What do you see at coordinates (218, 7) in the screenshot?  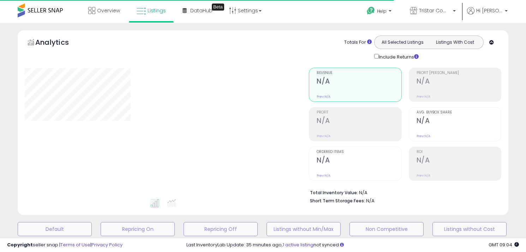 I see `div: Tooltip anchor` at bounding box center [218, 7].